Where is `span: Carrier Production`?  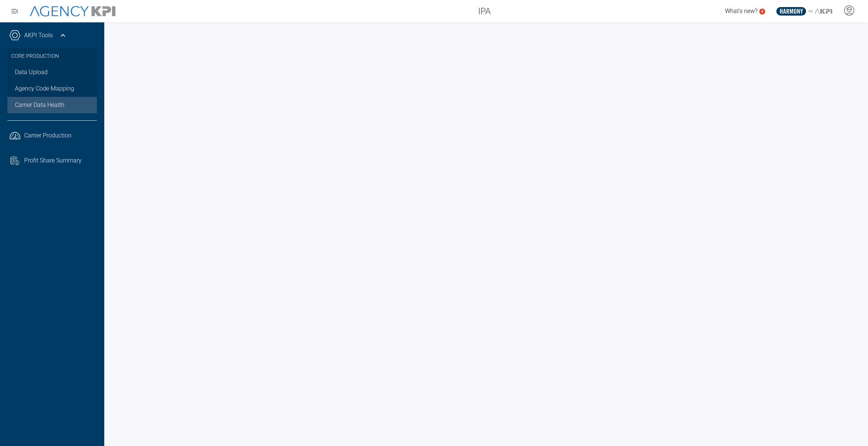
span: Carrier Production is located at coordinates (48, 136).